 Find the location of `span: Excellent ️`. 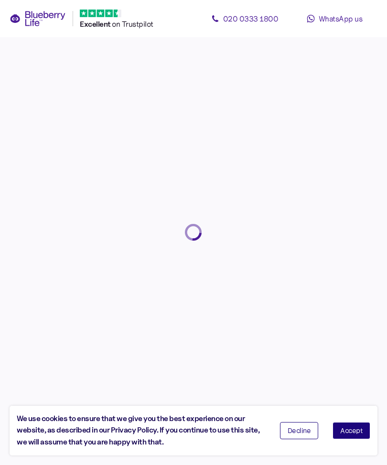

span: Excellent ️ is located at coordinates (96, 24).